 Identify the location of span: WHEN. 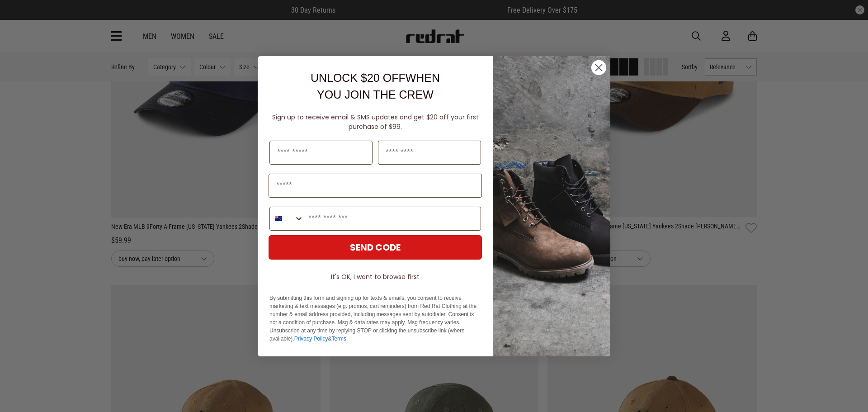
(423, 78).